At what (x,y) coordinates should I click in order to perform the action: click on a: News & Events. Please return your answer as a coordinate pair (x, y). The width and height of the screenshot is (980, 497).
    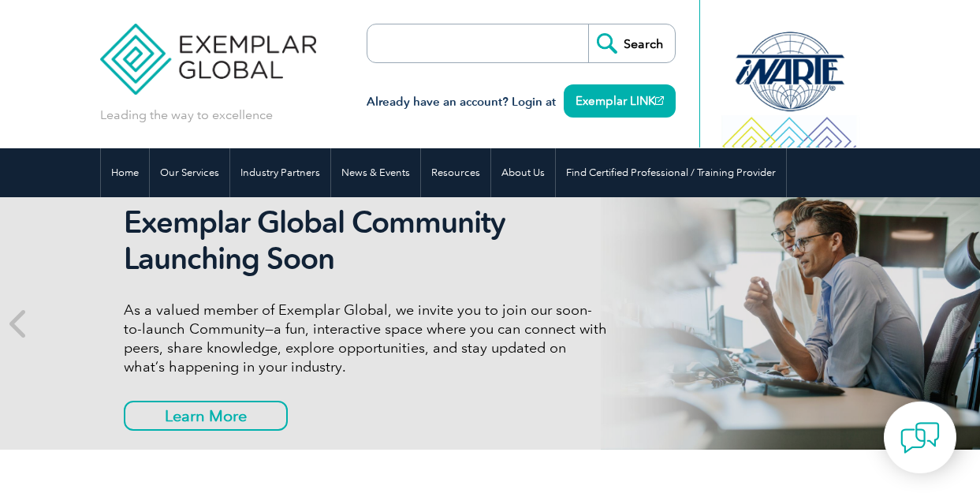
    Looking at the image, I should click on (375, 173).